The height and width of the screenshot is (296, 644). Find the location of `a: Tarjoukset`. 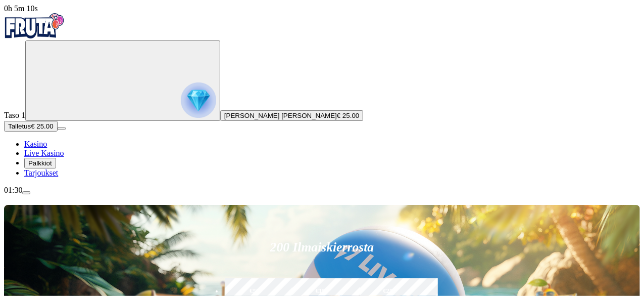

a: Tarjoukset is located at coordinates (41, 172).